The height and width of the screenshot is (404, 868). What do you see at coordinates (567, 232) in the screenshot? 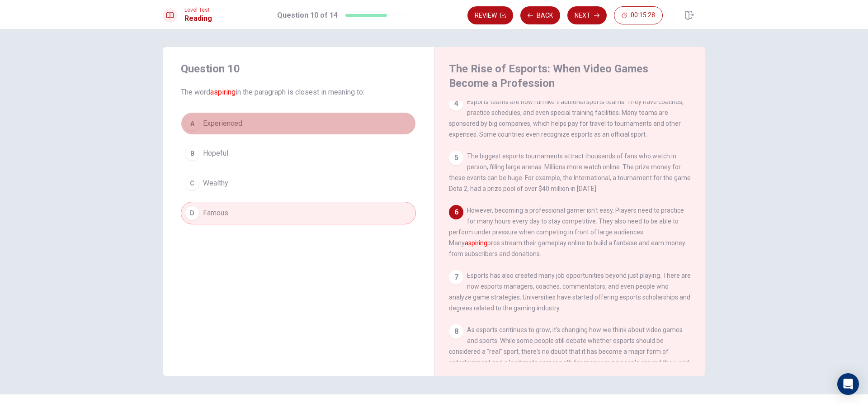
I see `span: However, becoming a professional gamer isn't easy. Players need to practice for many hours every ...` at bounding box center [567, 232].